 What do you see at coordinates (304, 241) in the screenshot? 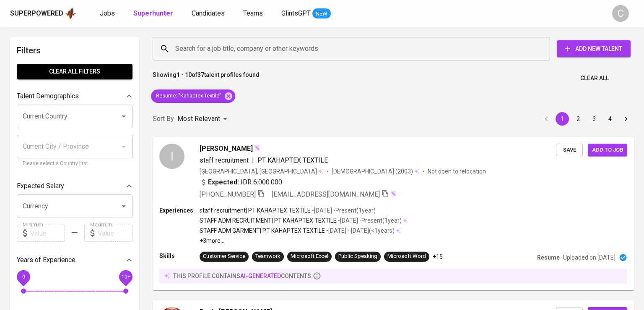
I see `p: +3 more ...` at bounding box center [304, 241].